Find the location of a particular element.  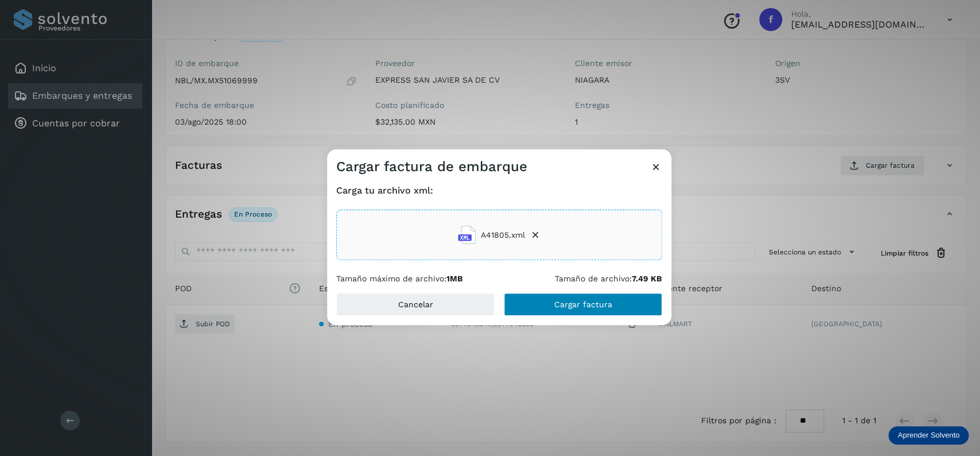

p: Tamaño de archivo: is located at coordinates (609, 278).